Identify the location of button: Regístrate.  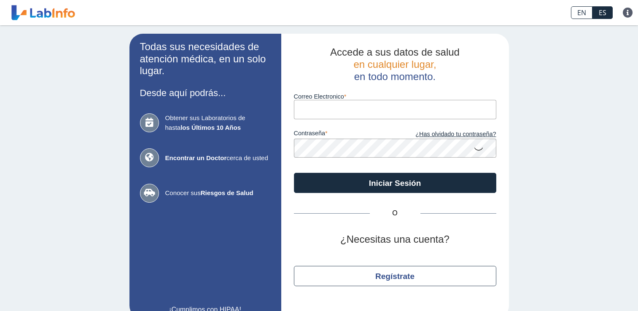
(395, 276).